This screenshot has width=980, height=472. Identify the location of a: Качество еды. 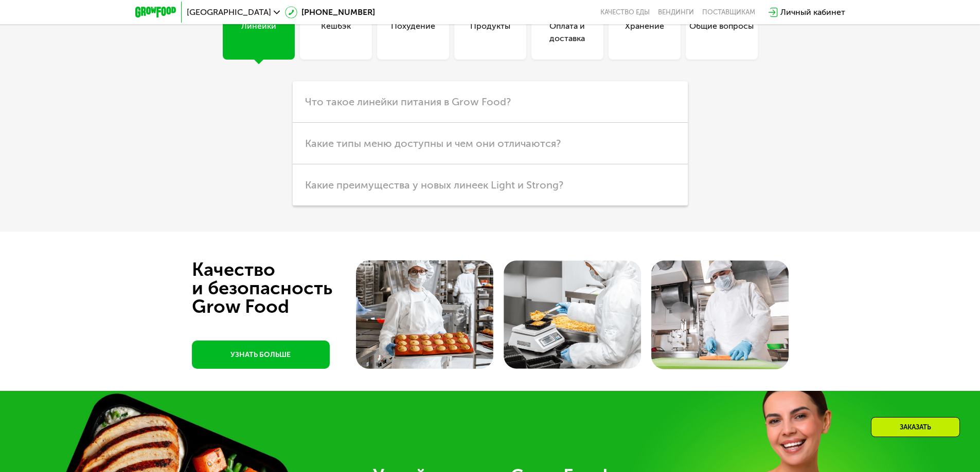
(625, 12).